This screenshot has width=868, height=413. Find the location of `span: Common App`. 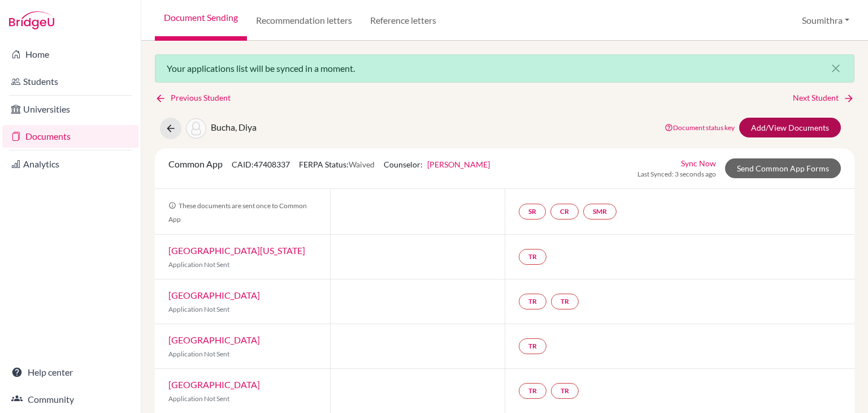

span: Common App is located at coordinates (196, 163).